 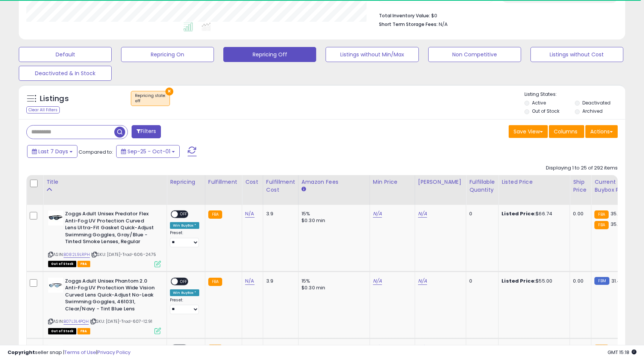 What do you see at coordinates (21, 352) in the screenshot?
I see `strong: Copyright` at bounding box center [21, 352].